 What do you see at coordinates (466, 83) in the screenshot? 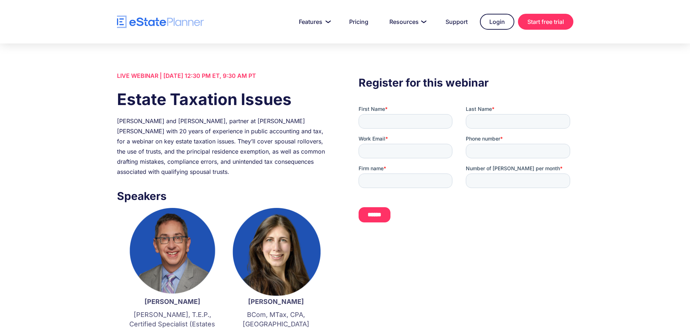
I see `h3: Register for this webinar` at bounding box center [466, 83].